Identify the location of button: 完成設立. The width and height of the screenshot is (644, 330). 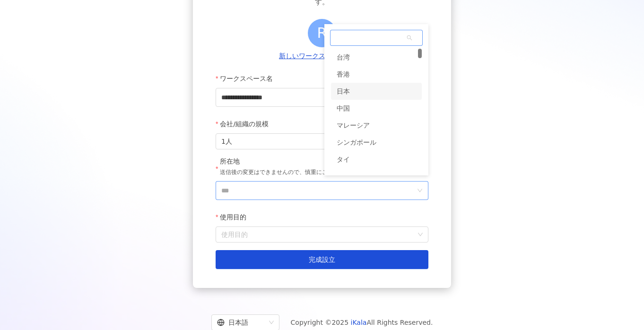
(322, 260).